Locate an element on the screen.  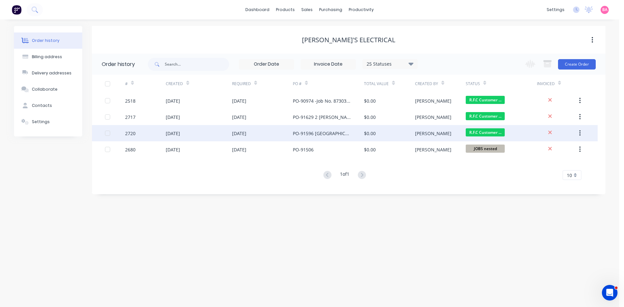
button: Billing address is located at coordinates (48, 57).